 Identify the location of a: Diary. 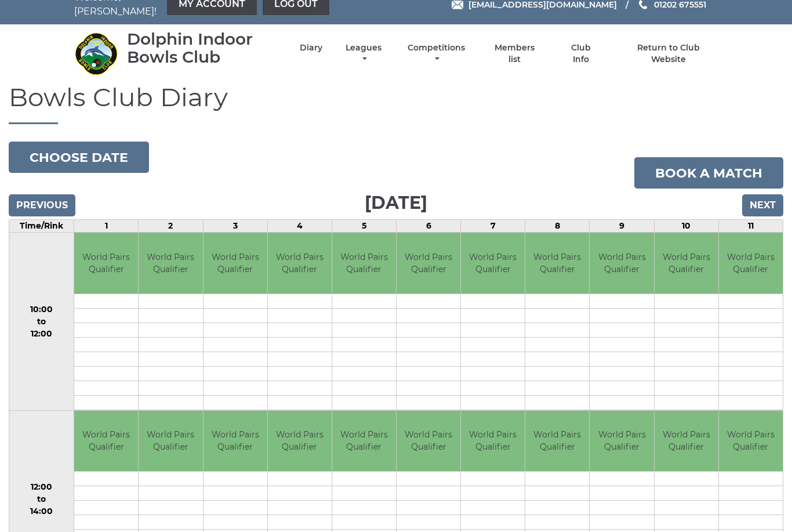
(311, 48).